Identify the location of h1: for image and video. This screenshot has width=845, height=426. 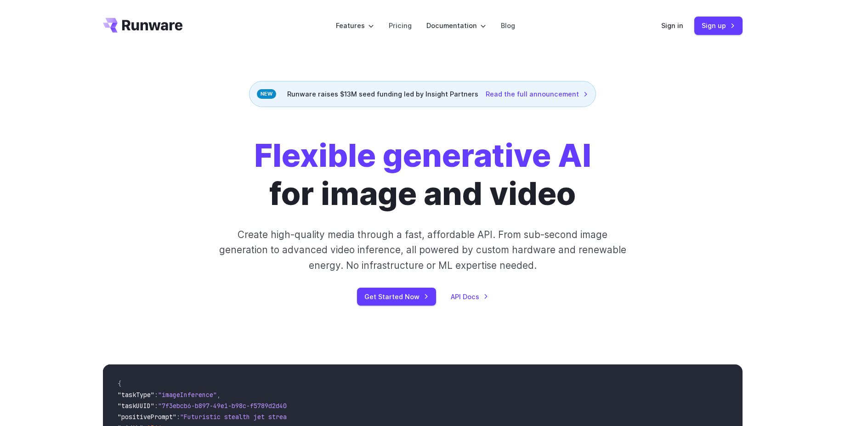
(423, 174).